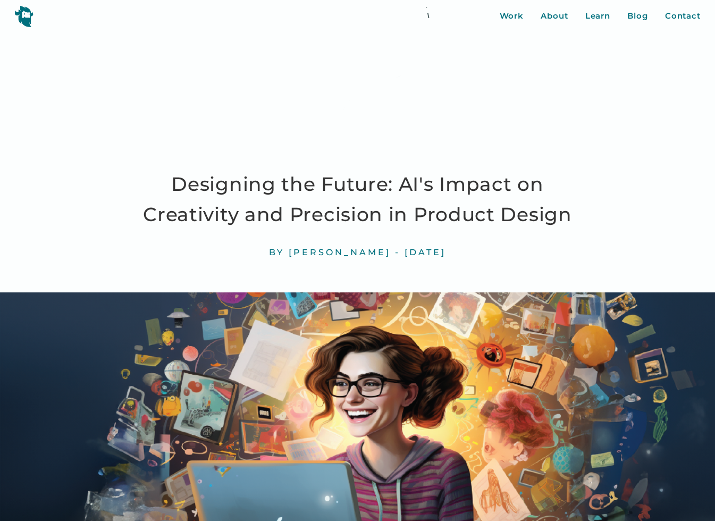  Describe the element at coordinates (683, 16) in the screenshot. I see `div: Contact` at that location.